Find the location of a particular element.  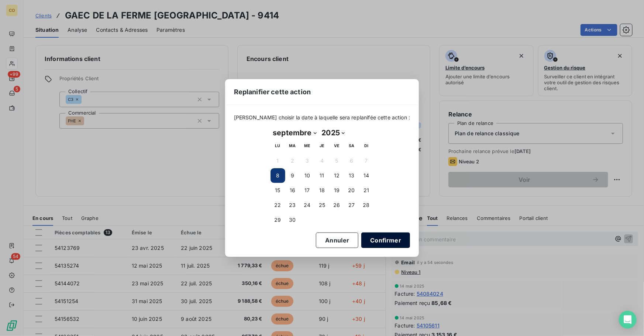

button: 13 is located at coordinates (352, 175).